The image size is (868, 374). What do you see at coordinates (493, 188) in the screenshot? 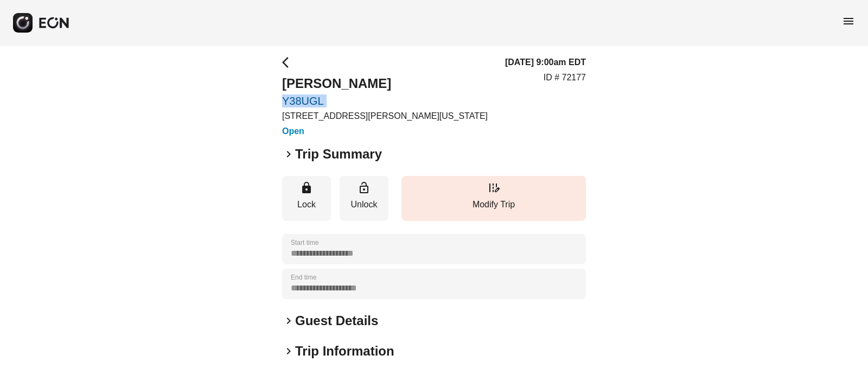
I see `span: edit_road` at bounding box center [493, 188].